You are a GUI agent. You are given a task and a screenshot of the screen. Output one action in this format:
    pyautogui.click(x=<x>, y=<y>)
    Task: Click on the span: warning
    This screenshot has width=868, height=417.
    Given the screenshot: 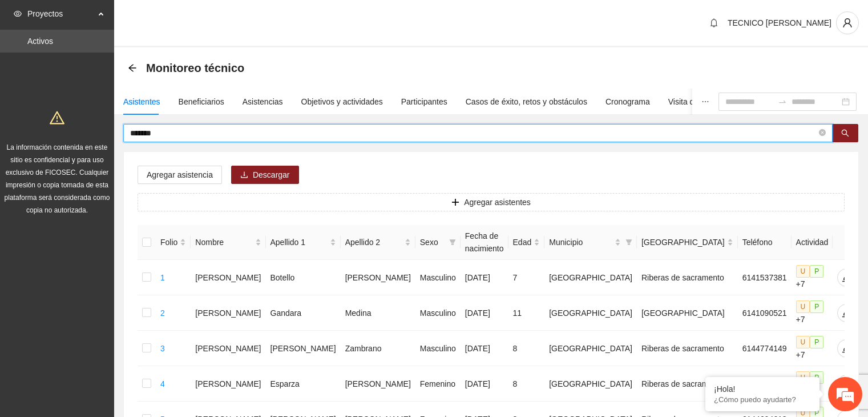 What is the action you would take?
    pyautogui.click(x=57, y=118)
    